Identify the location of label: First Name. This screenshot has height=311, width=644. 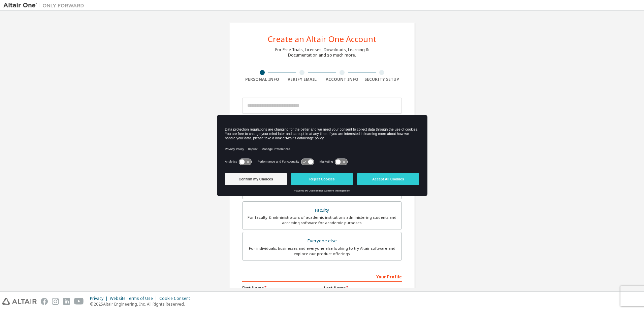
(281, 287).